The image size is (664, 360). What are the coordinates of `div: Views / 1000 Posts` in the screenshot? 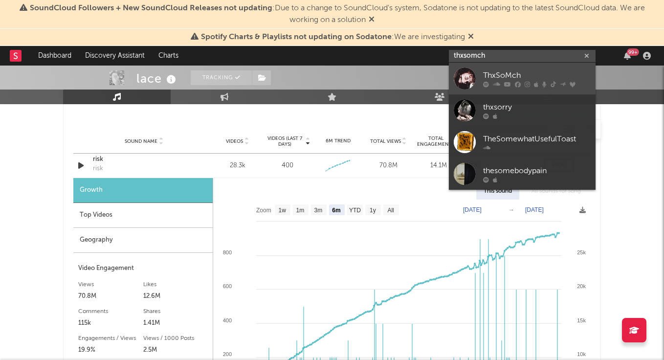 It's located at (176, 338).